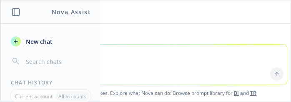 This screenshot has height=102, width=291. I want to click on p: Current account, so click(34, 96).